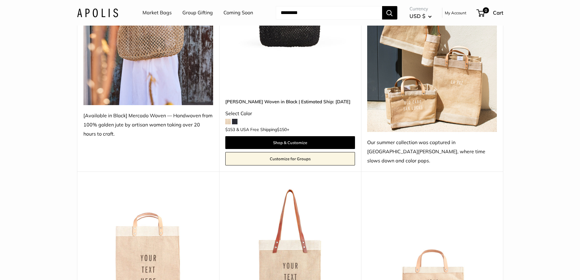 The image size is (580, 280). Describe the element at coordinates (485, 10) in the screenshot. I see `span: 0` at that location.